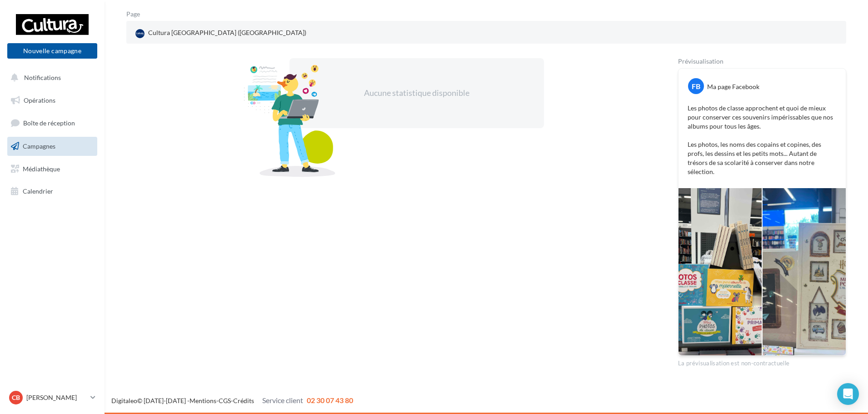 The height and width of the screenshot is (414, 868). Describe the element at coordinates (39, 145) in the screenshot. I see `span: Campagnes` at that location.